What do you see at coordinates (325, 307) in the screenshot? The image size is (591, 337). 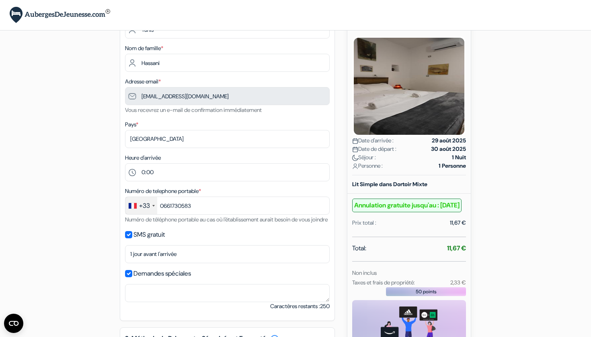 I see `span: 250` at bounding box center [325, 307].